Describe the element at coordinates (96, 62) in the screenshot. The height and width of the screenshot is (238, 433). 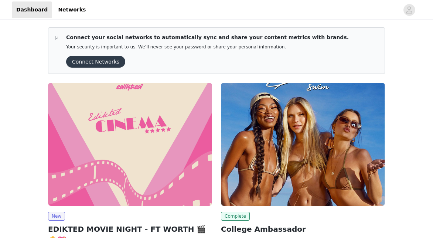
I see `button: Connect Networks` at that location.